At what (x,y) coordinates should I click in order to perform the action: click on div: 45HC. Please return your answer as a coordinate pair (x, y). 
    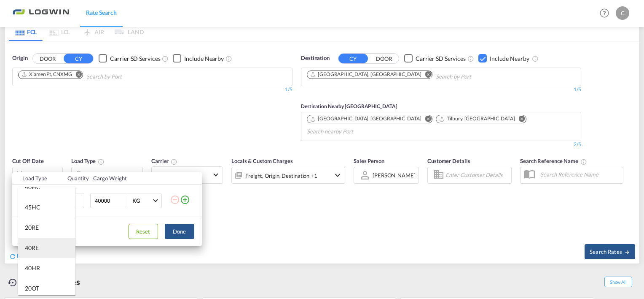
    Looking at the image, I should click on (33, 207).